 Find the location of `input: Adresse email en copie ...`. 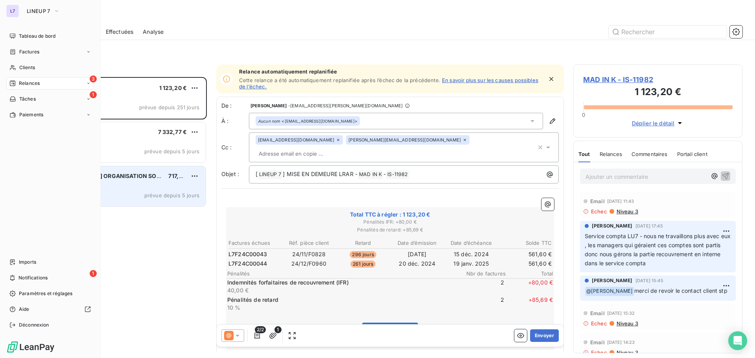

input: Adresse email en copie ... is located at coordinates (301, 154).